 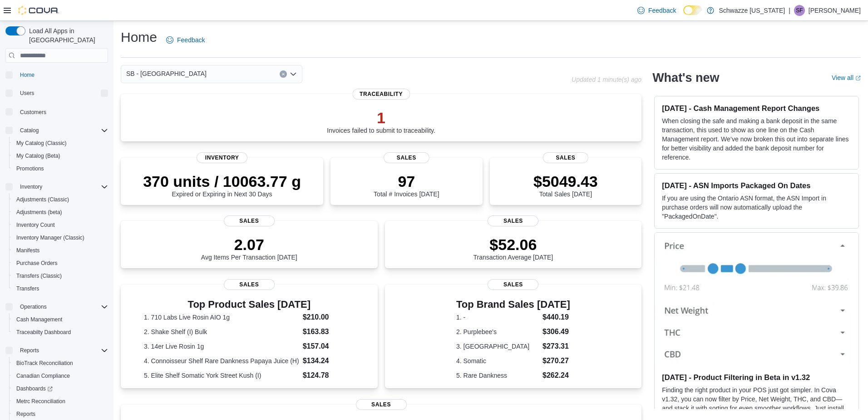 What do you see at coordinates (36, 225) in the screenshot?
I see `a: Inventory Count` at bounding box center [36, 225].